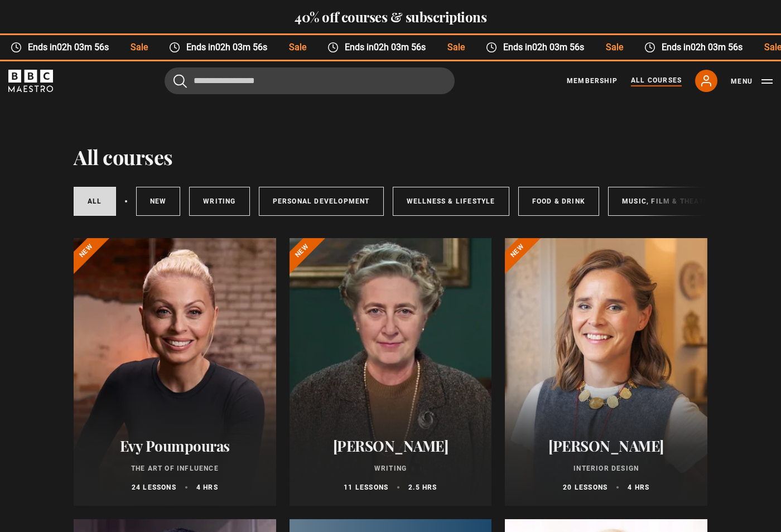  Describe the element at coordinates (667, 201) in the screenshot. I see `a: Music, Film & Theatre` at that location.